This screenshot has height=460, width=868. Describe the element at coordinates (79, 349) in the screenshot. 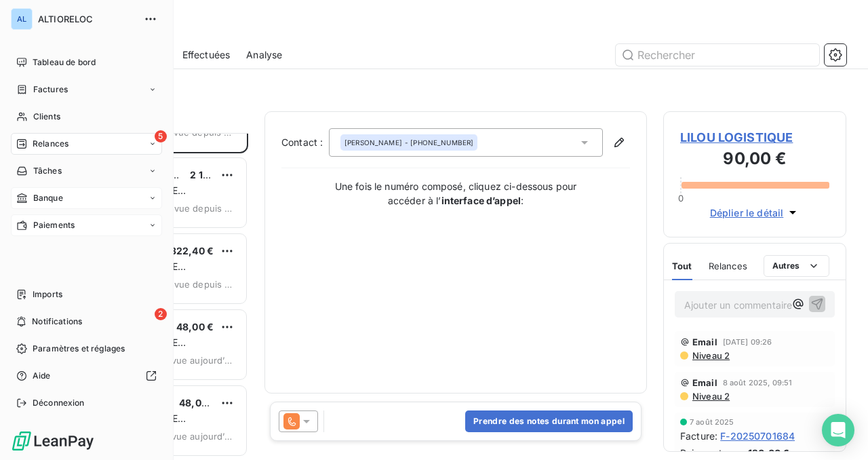

I see `span: Paramètres et réglages` at that location.